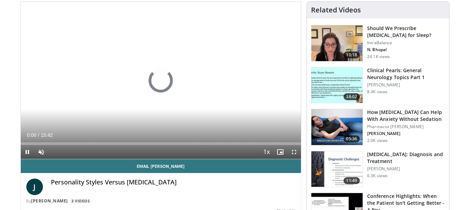  I want to click on img: 91ec4e47-6cc3-4d45-a77d-be3eb23d61cb.150x105_q85_crop-smart_upscale.jpg, so click(337, 85).